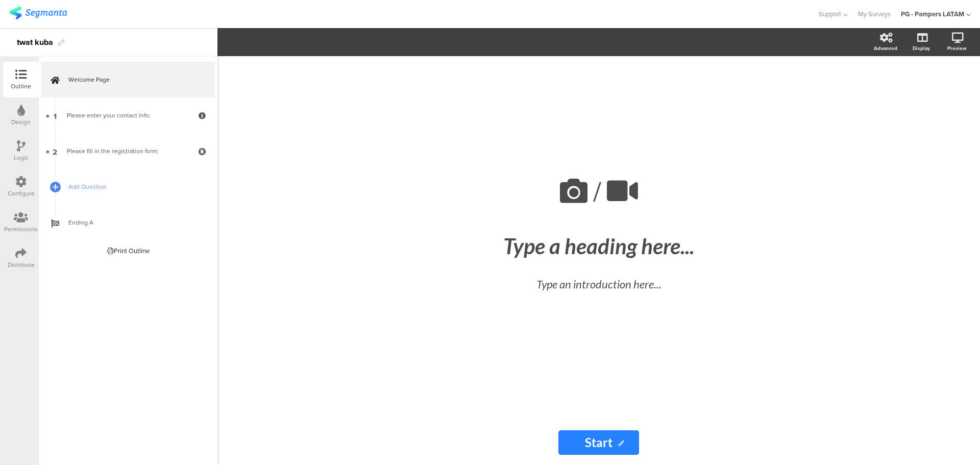  Describe the element at coordinates (134, 80) in the screenshot. I see `span: Welcome Page` at that location.